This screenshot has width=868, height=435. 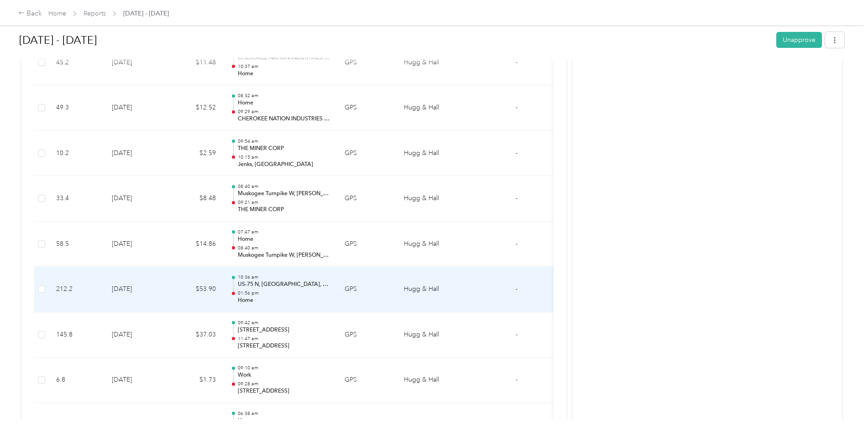 What do you see at coordinates (284, 277) in the screenshot?
I see `p: 10:36 am` at bounding box center [284, 277].